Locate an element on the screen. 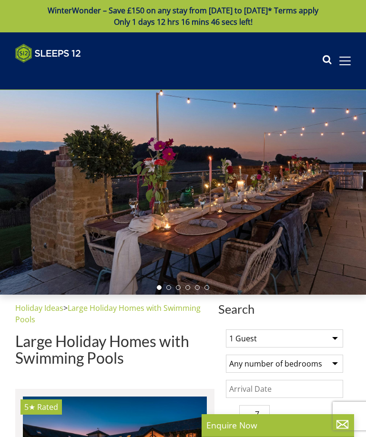 The image size is (366, 437). a: Holiday Ideas is located at coordinates (39, 308).